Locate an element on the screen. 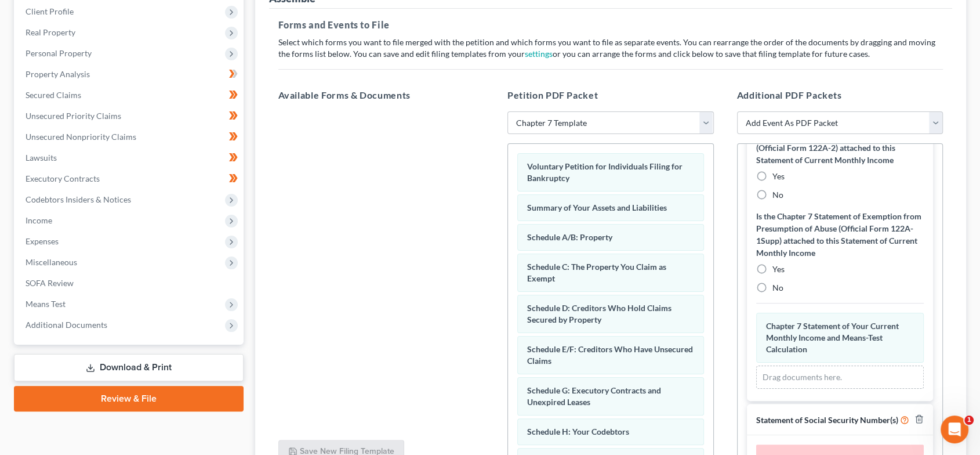 The height and width of the screenshot is (455, 980). p: Select which forms you want to file merged with the petition and which forms you want to file as ... is located at coordinates (611, 48).